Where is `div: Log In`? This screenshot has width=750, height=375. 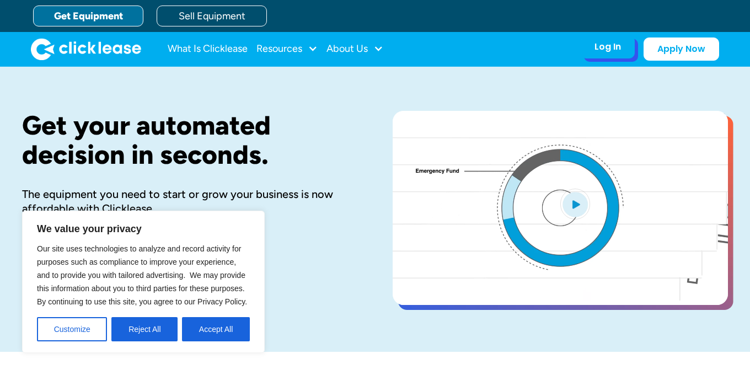 div: Log In is located at coordinates (608, 47).